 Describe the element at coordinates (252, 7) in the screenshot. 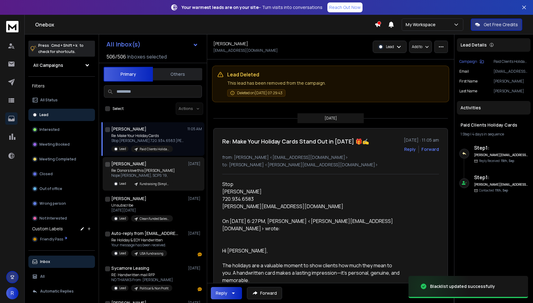

I see `p: – Turn visits into conversations` at that location.